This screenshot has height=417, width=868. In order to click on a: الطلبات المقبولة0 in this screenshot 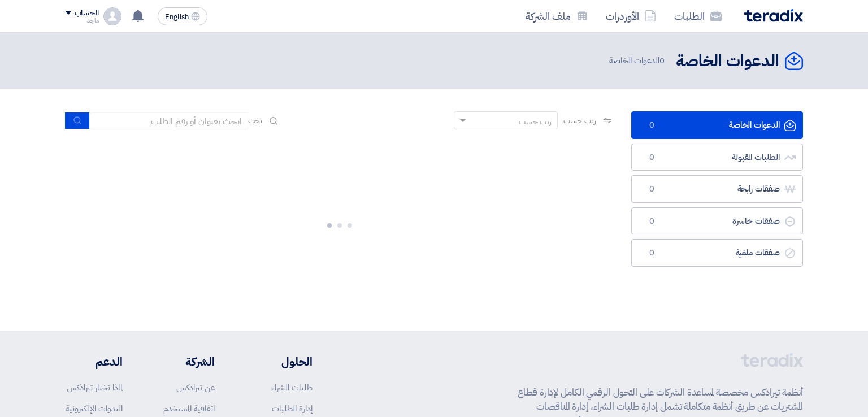, I will do `click(717, 157)`.